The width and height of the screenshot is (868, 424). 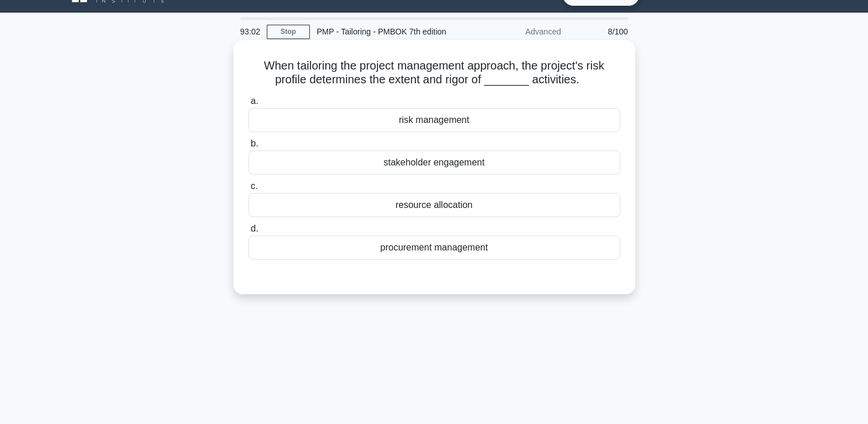 I want to click on div: stakeholder engagement, so click(x=434, y=162).